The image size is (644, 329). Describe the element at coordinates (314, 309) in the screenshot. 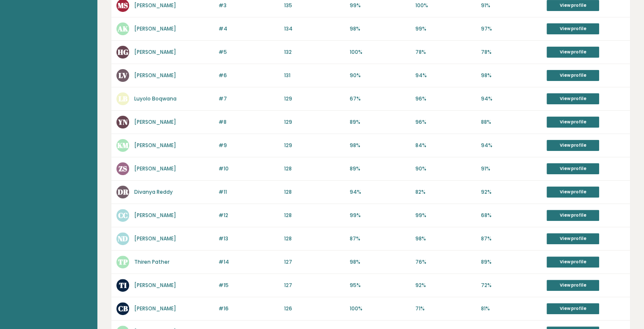

I see `p: 126` at that location.